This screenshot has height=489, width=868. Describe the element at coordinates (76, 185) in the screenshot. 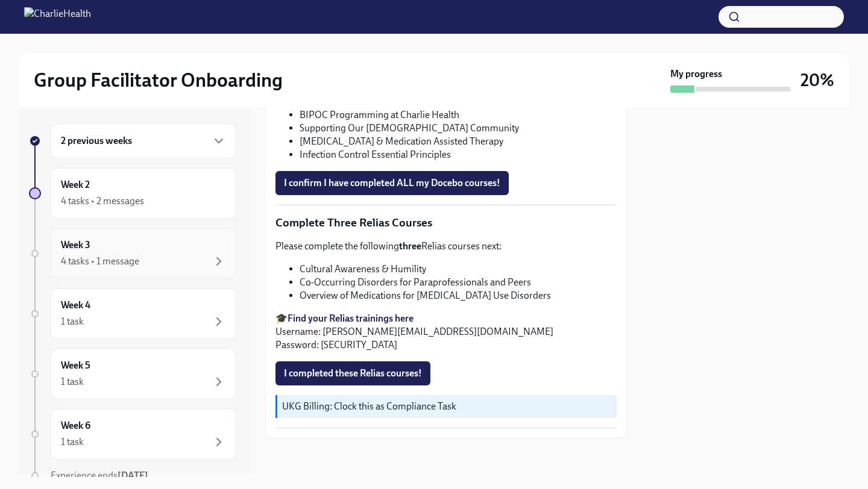

I see `h6: Week 2` at that location.